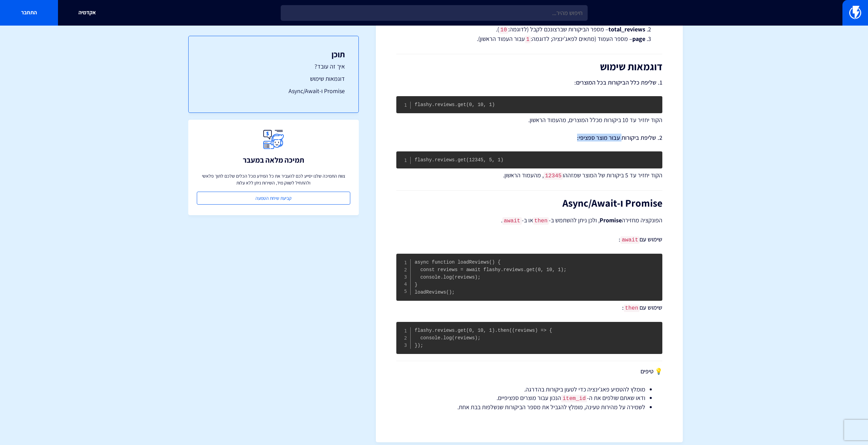  What do you see at coordinates (529, 407) in the screenshot?
I see `li: לשמירה על מהירות טעינה, מומלץ להגביל את מספר הביקורות שנשלפות בבת אחת.` at bounding box center [529, 407].